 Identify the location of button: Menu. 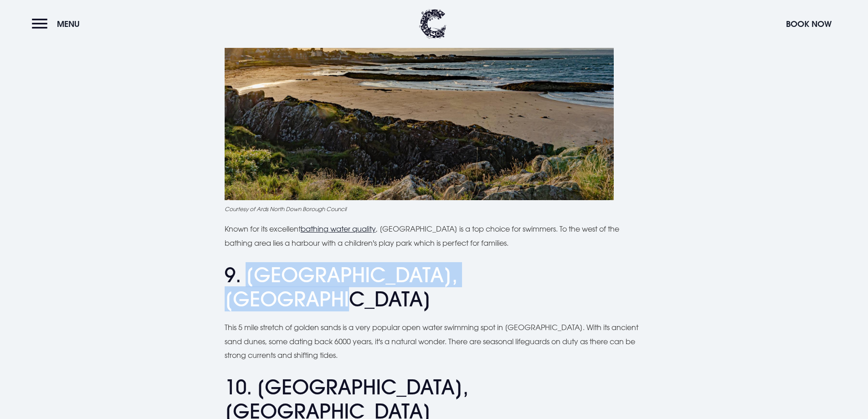
(58, 23).